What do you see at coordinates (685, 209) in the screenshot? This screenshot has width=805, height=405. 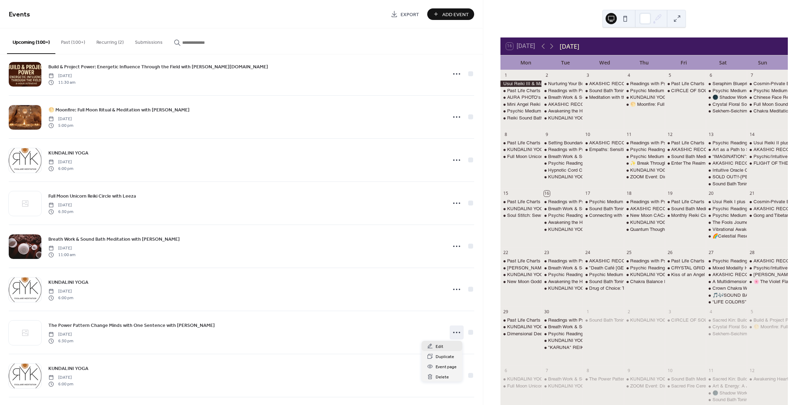 I see `div: Sound Bath Meditation! with Kelli` at bounding box center [685, 209].